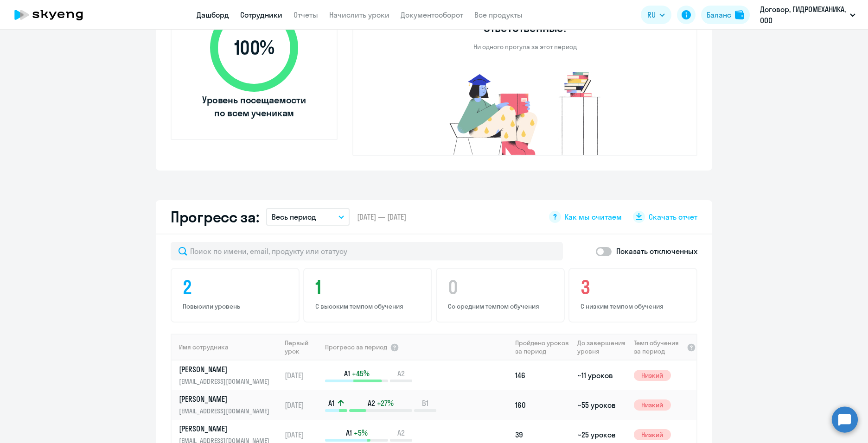  I want to click on div: Баланс, so click(718, 15).